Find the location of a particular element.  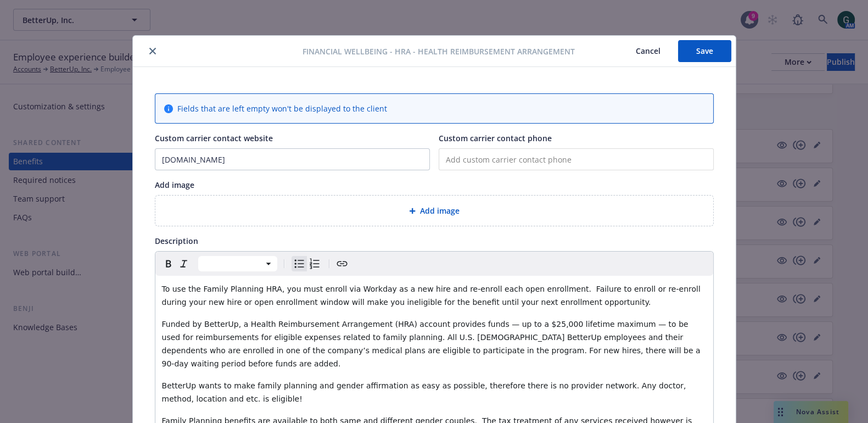

button: close is located at coordinates (153, 51).